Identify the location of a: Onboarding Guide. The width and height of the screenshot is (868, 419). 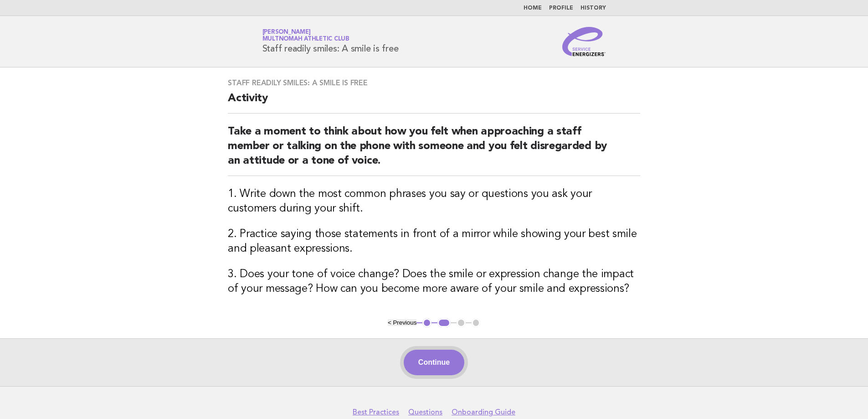
(483, 412).